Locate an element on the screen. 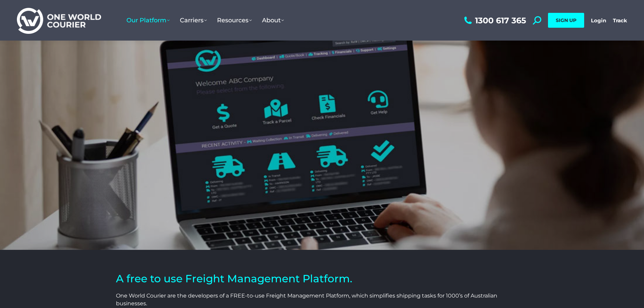  span: Carriers is located at coordinates (193, 20).